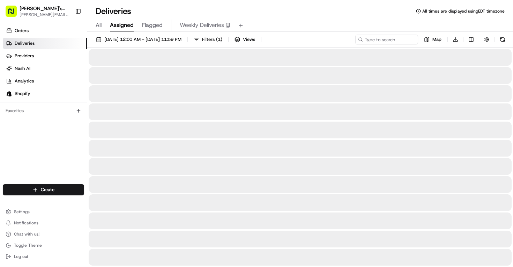 The width and height of the screenshot is (513, 267). What do you see at coordinates (24, 56) in the screenshot?
I see `span: Providers` at bounding box center [24, 56].